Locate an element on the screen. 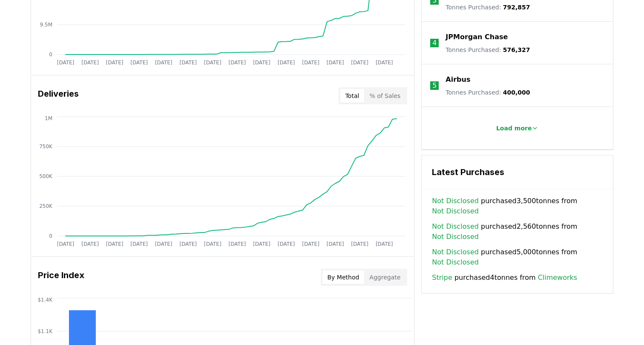 The height and width of the screenshot is (345, 644). p: 4 is located at coordinates (434, 43).